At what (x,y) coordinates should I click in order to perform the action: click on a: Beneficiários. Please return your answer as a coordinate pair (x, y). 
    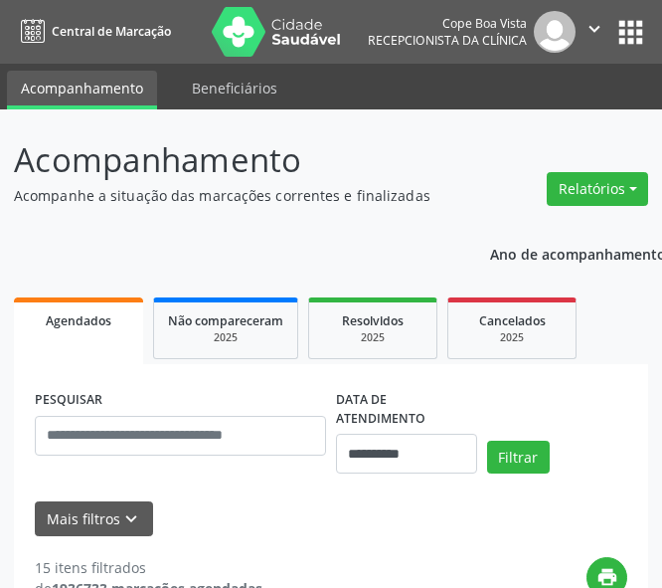
    Looking at the image, I should click on (235, 88).